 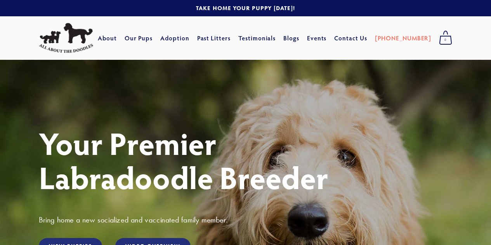 What do you see at coordinates (317, 38) in the screenshot?
I see `a: Events` at bounding box center [317, 38].